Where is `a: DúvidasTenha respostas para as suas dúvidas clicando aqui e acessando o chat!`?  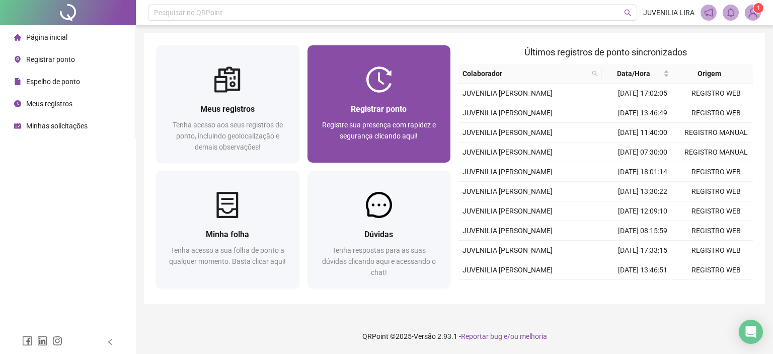
a: DúvidasTenha respostas para as suas dúvidas clicando aqui e acessando o chat! is located at coordinates (379, 229).